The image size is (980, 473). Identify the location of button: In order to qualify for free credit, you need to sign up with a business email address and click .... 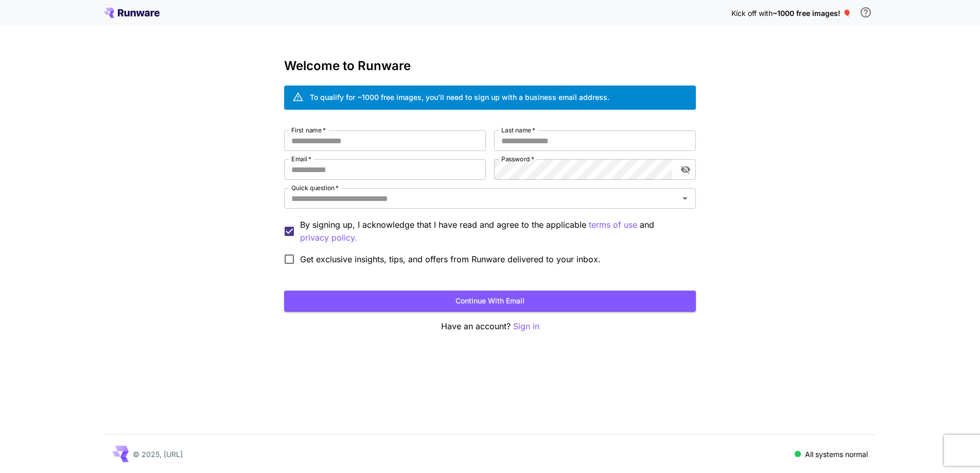
(866, 13).